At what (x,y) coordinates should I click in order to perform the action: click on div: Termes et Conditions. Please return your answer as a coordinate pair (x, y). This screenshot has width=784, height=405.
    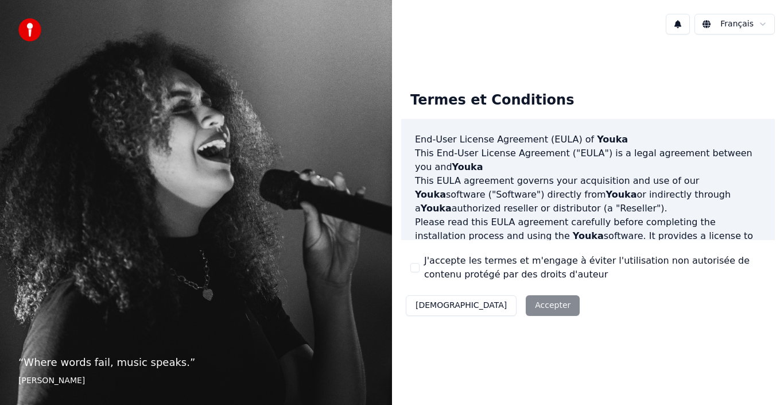
    Looking at the image, I should click on (492, 100).